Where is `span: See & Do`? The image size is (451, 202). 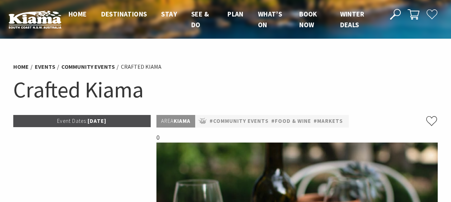
span: See & Do is located at coordinates (200, 19).